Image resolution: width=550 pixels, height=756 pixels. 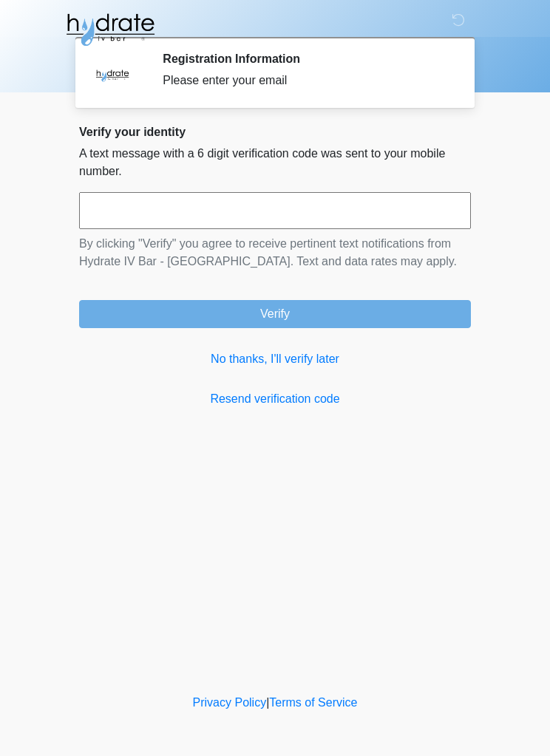 I want to click on a: Resend verification code, so click(x=275, y=399).